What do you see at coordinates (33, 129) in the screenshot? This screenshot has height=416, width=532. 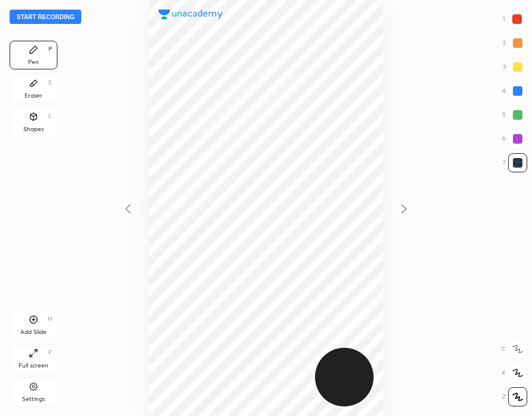 I see `div: Shapes` at bounding box center [33, 129].